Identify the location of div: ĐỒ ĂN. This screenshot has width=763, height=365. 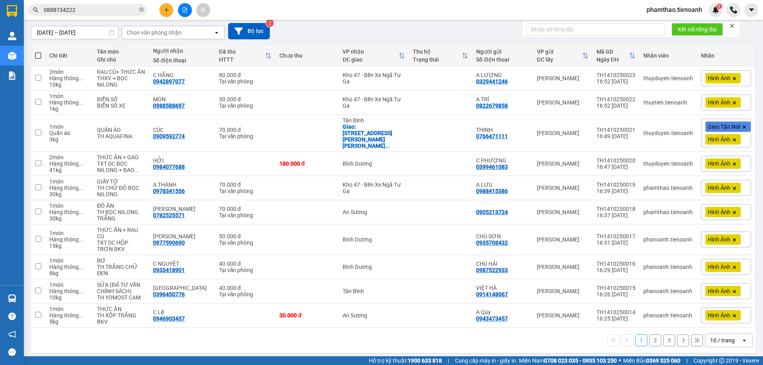
(121, 206).